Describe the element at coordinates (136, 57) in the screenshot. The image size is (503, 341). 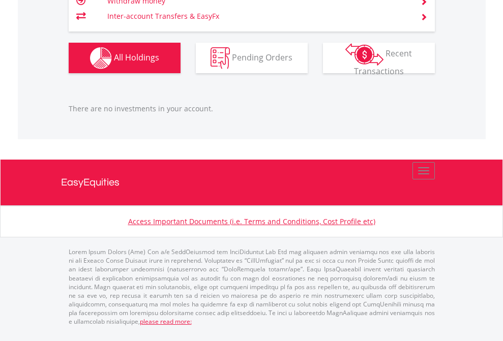
I see `span: All Holdings` at that location.